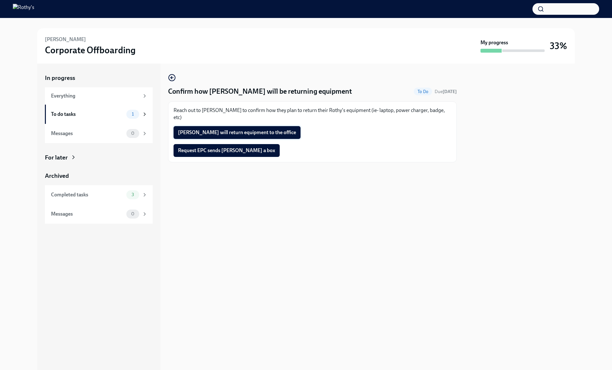  Describe the element at coordinates (495, 43) in the screenshot. I see `strong: My progress` at that location.